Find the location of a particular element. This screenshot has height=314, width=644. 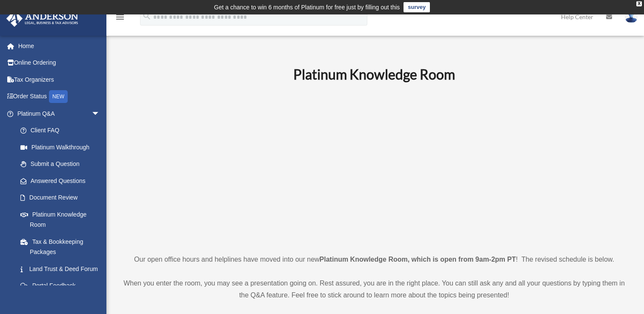

a: Portal Feedback is located at coordinates (62, 286).